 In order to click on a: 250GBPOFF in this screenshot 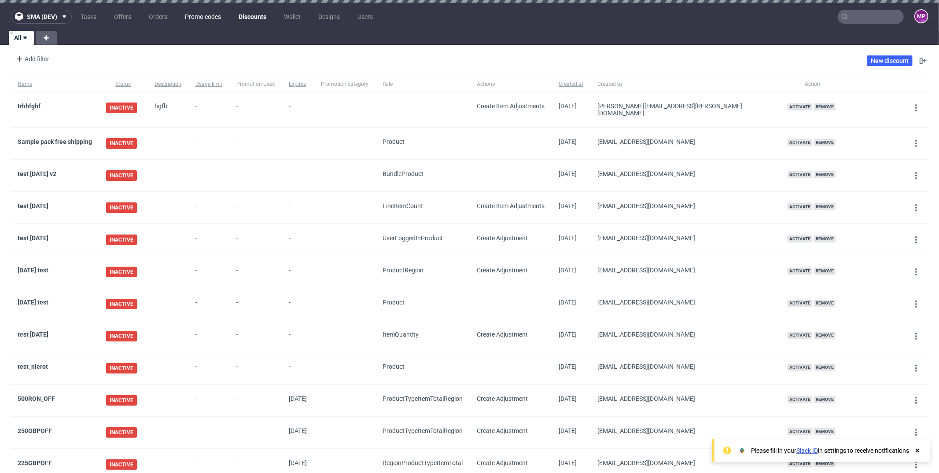, I will do `click(35, 431)`.